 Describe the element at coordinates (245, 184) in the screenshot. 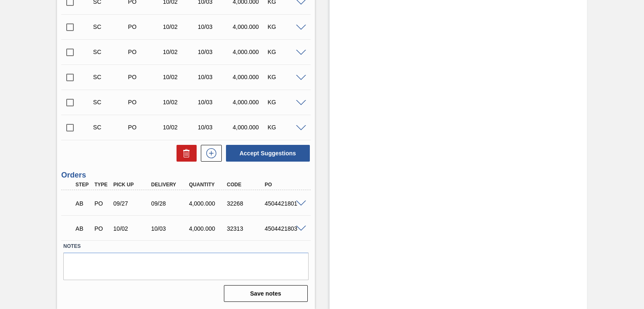

I see `div: Code` at that location.